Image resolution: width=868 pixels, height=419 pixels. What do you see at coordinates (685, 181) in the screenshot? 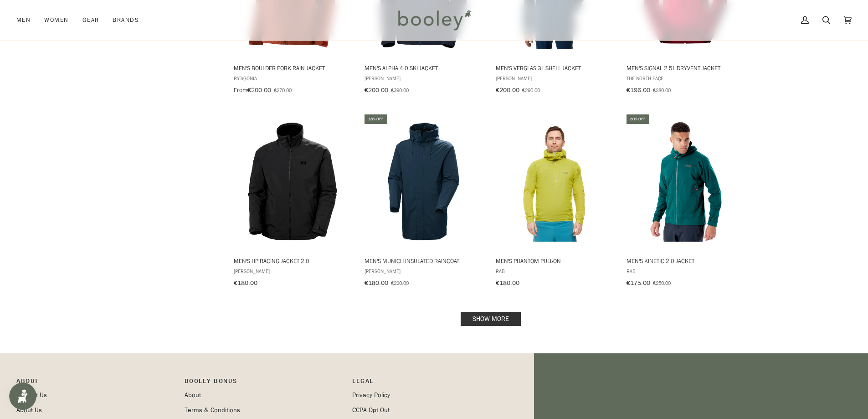
I see `img: Rab Men's Kinetic 2.0 Jacket Sherwood Green - Booley Galway` at bounding box center [685, 181].